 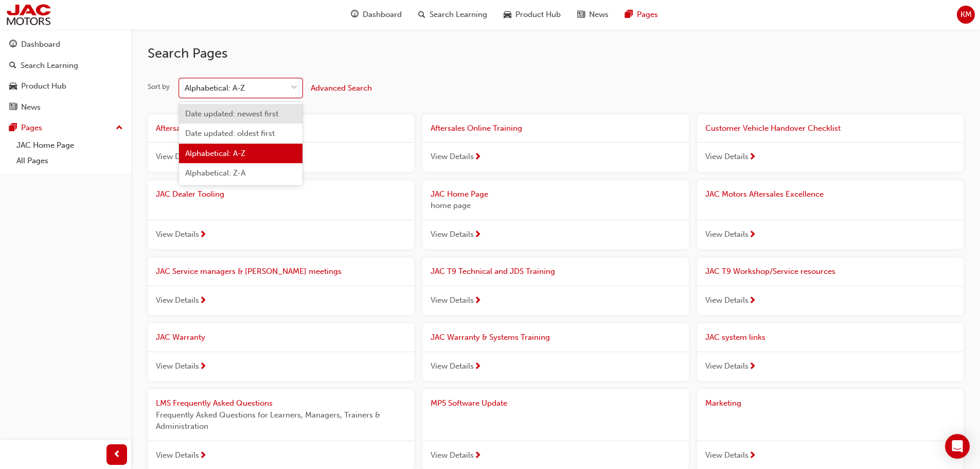 What do you see at coordinates (29, 14) in the screenshot?
I see `img: jac-portal` at bounding box center [29, 14].